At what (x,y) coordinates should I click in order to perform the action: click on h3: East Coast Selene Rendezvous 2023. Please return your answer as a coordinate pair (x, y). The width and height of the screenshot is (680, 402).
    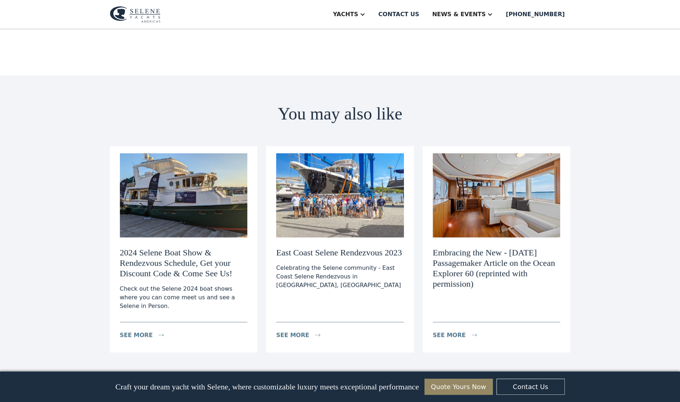
    Looking at the image, I should click on (339, 253).